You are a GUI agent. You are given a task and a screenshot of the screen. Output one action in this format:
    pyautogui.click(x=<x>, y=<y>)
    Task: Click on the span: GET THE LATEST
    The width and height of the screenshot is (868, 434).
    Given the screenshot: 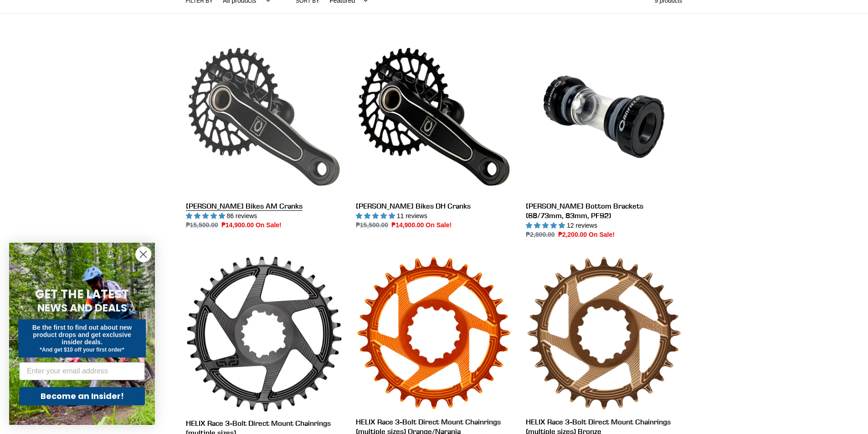 What is the action you would take?
    pyautogui.click(x=82, y=294)
    